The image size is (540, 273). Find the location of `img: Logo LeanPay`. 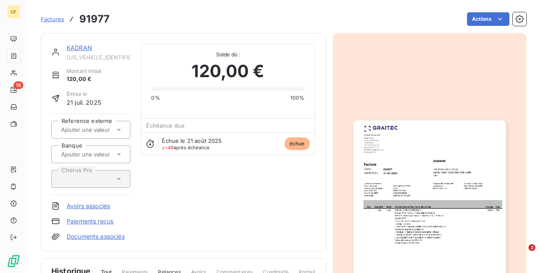

img: Logo LeanPay is located at coordinates (14, 261).